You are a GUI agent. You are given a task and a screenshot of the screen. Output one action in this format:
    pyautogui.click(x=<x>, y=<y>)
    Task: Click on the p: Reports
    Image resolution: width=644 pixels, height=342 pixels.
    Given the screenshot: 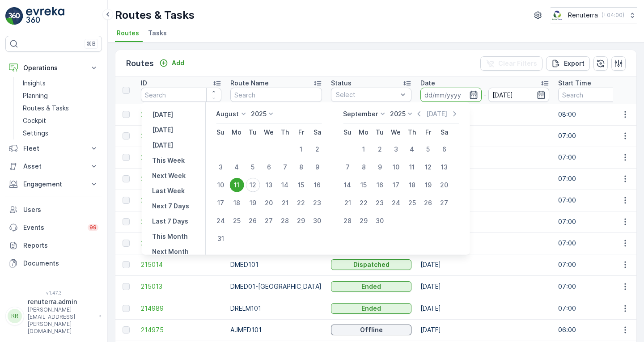 What is the action you would take?
    pyautogui.click(x=61, y=246)
    